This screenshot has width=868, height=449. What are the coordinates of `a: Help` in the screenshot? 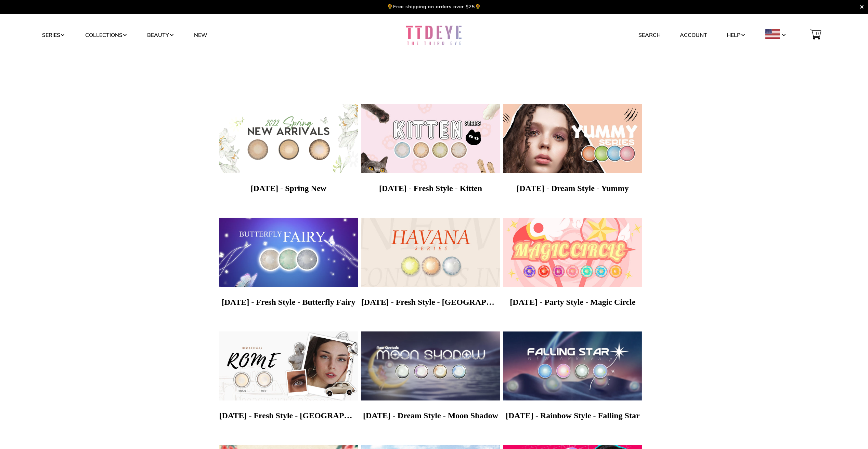 It's located at (736, 36).